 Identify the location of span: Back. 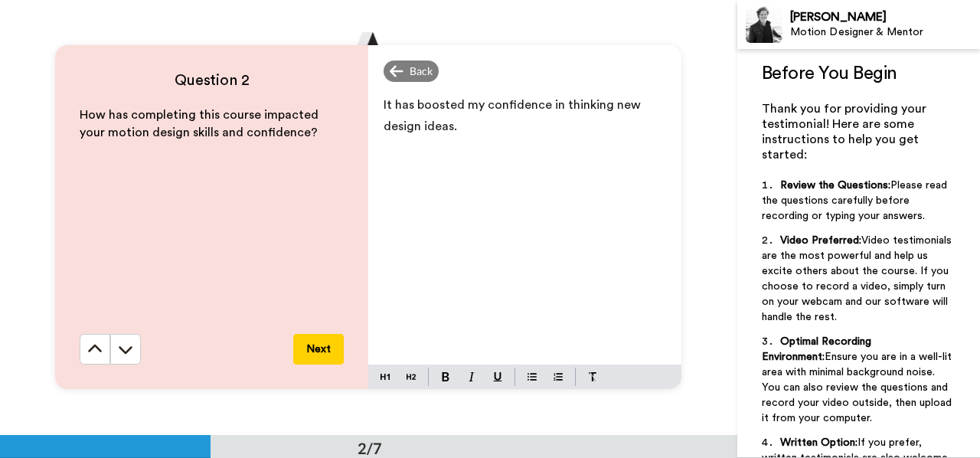
(421, 71).